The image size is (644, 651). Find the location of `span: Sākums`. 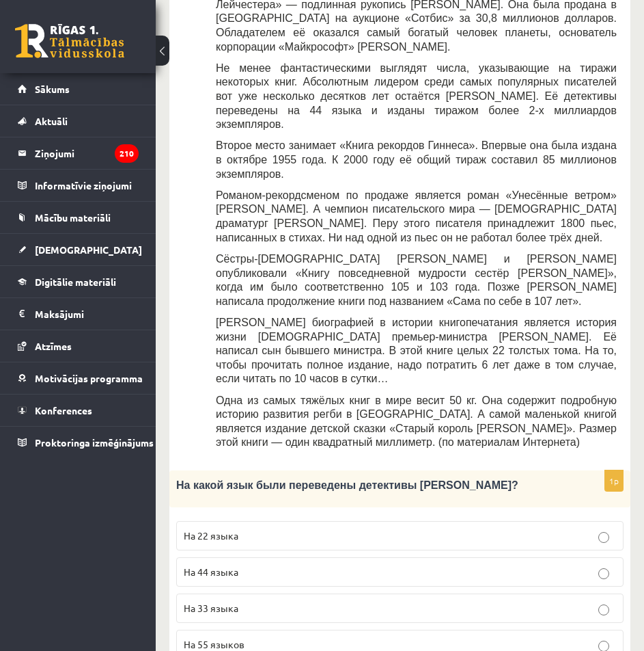

span: Sākums is located at coordinates (52, 89).